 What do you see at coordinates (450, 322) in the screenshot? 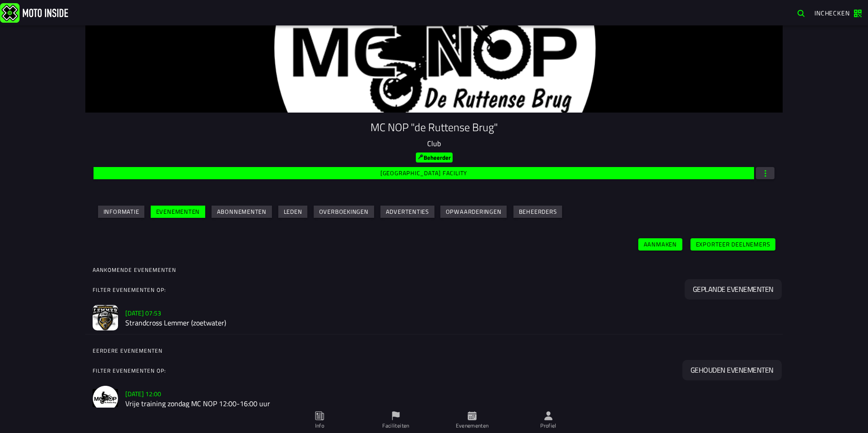
I see `h2: Strandcross Lemmer (zoetwater)` at bounding box center [450, 322].